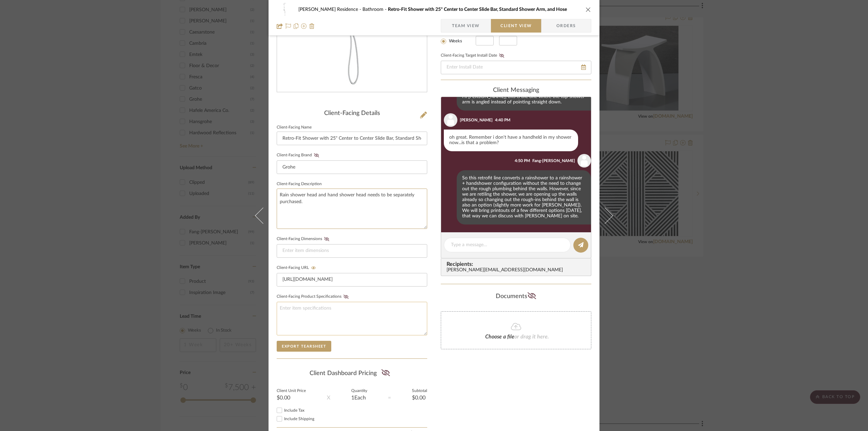 The width and height of the screenshot is (868, 431). I want to click on div: Client Dashboard Pricing, so click(352, 374).